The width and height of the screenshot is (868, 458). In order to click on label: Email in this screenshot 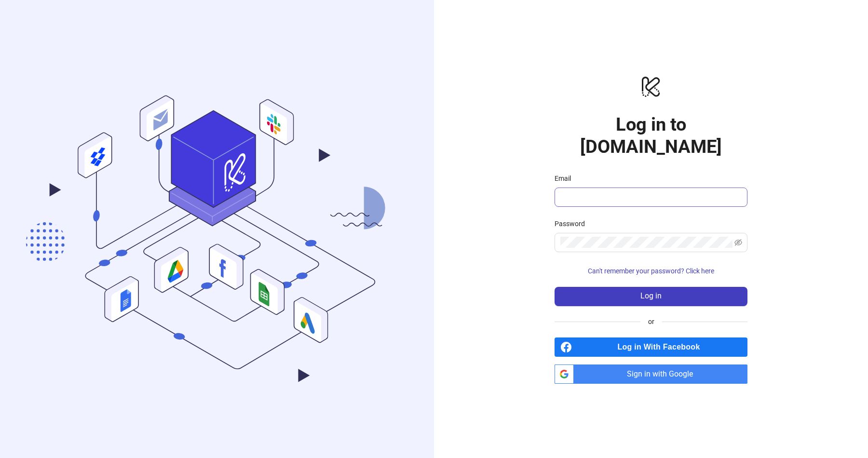, I will do `click(566, 178)`.